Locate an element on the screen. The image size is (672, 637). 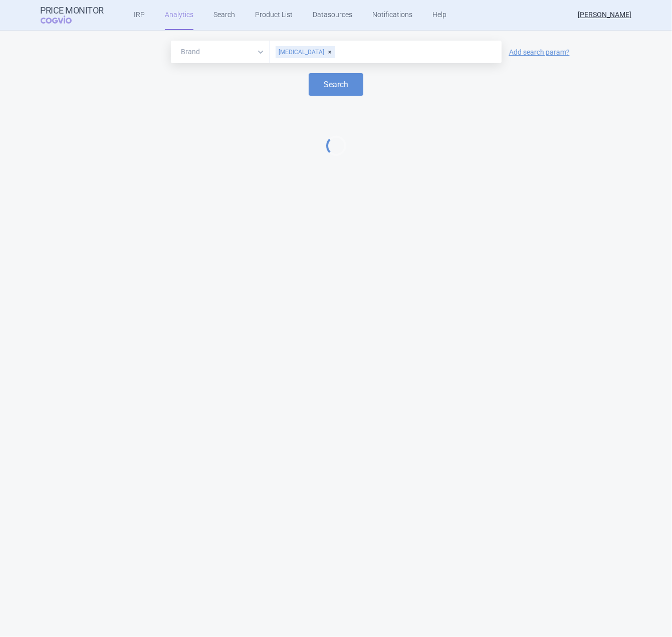
a: Price MonitorCOGVIO is located at coordinates (72, 15).